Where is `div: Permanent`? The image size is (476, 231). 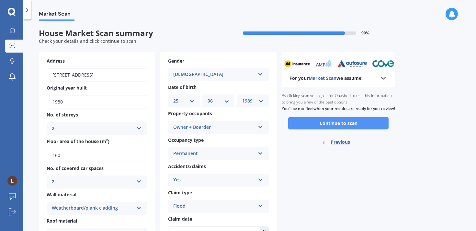 div: Permanent is located at coordinates (214, 154).